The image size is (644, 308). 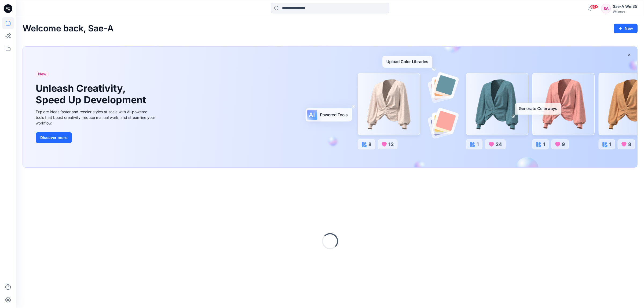 I want to click on span: 99+, so click(x=594, y=7).